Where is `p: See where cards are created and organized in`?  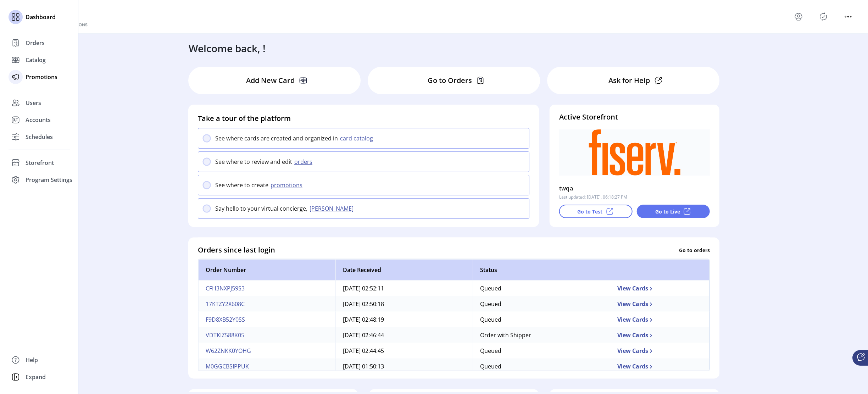
p: See where cards are created and organized in is located at coordinates (276, 139).